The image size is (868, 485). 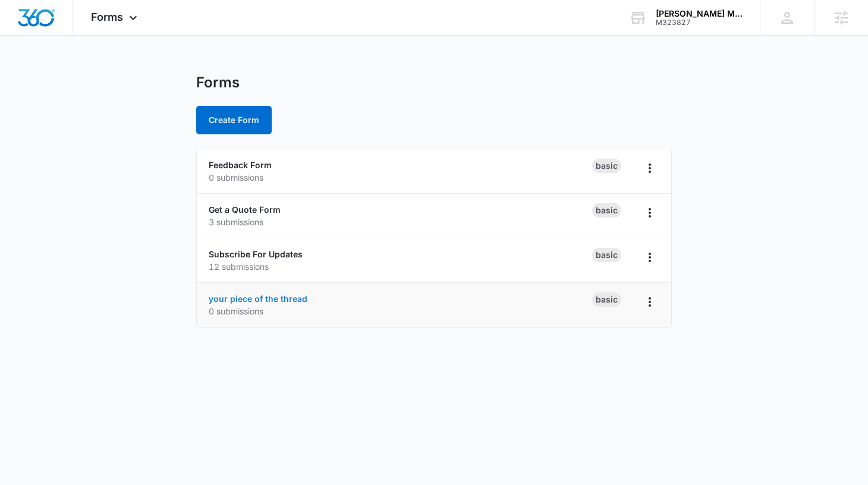 What do you see at coordinates (699, 23) in the screenshot?
I see `div: account id` at bounding box center [699, 23].